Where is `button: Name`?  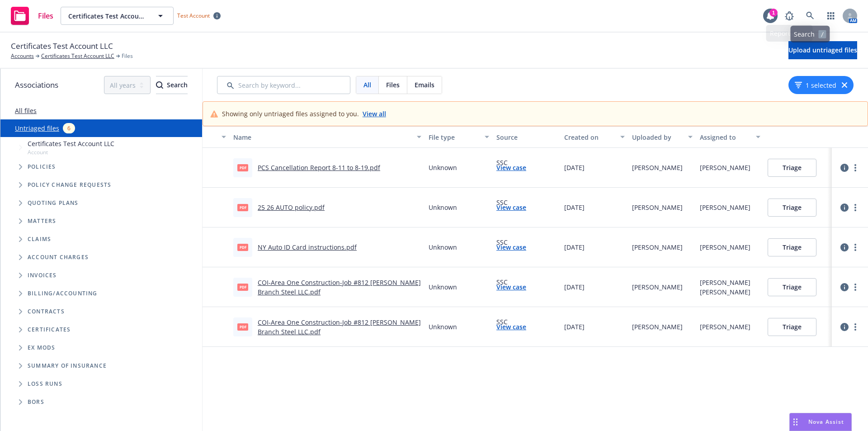 button: Name is located at coordinates (327, 137).